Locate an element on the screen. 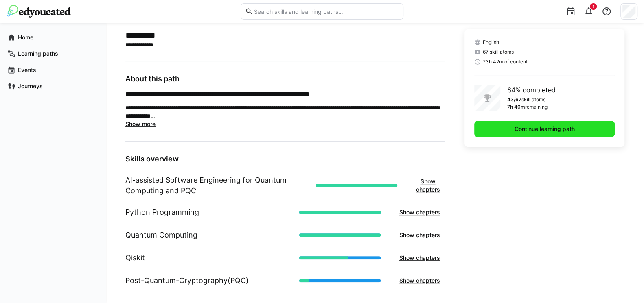 The width and height of the screenshot is (644, 303). h1: Qiskit is located at coordinates (135, 258).